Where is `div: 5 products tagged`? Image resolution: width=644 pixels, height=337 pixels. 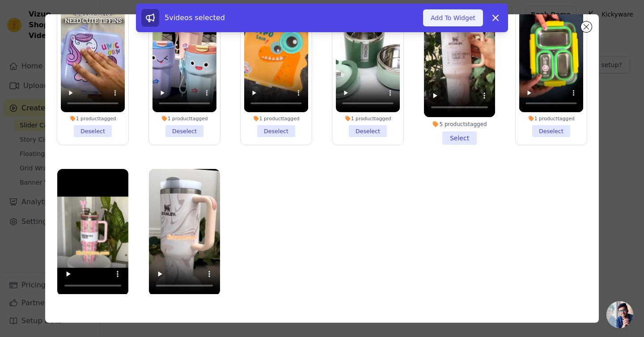 div: 5 products tagged is located at coordinates (460, 124).